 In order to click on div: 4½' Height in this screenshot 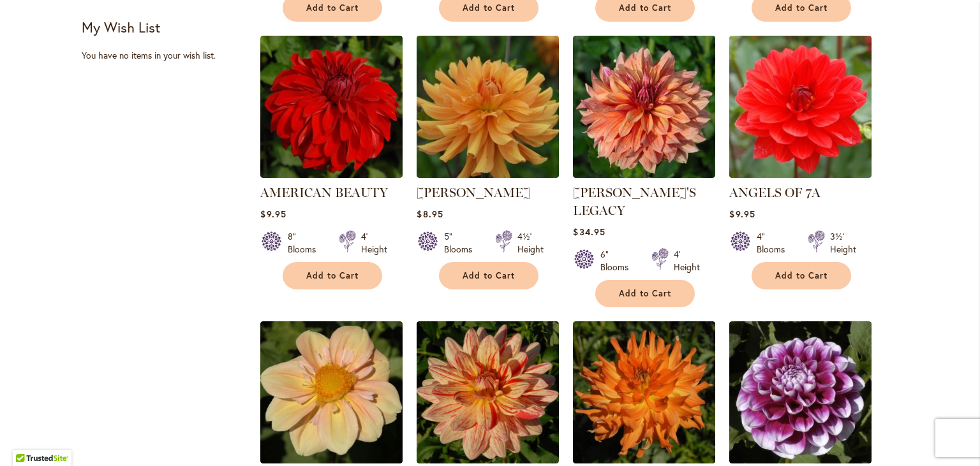, I will do `click(530, 243)`.